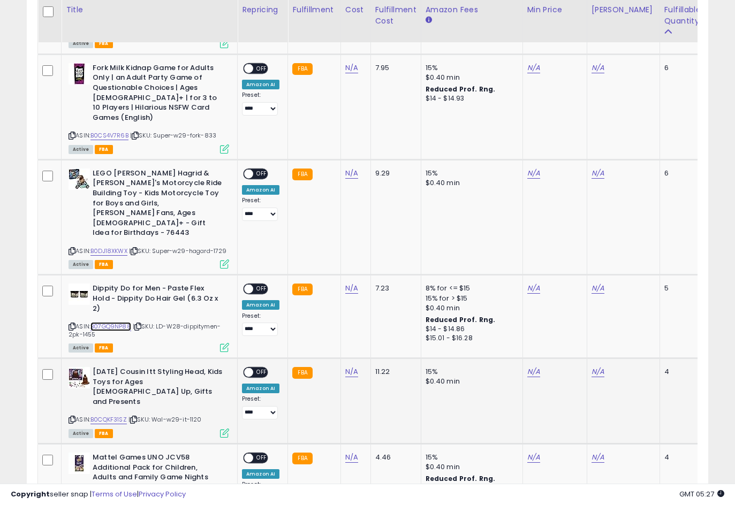 The height and width of the screenshot is (505, 735). Describe the element at coordinates (79, 294) in the screenshot. I see `img: 31GWK16fW0L._SL40_.jpg` at that location.